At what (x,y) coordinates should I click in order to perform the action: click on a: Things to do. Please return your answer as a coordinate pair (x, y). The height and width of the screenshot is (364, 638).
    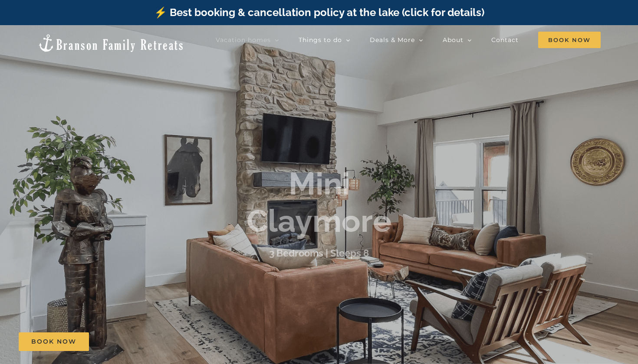
    Looking at the image, I should click on (324, 40).